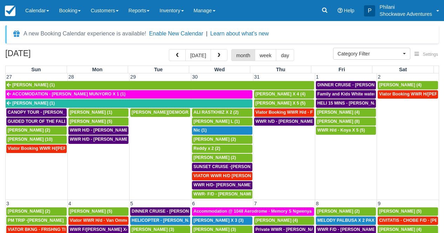 The image size is (444, 233). Describe the element at coordinates (8, 204) in the screenshot. I see `span: 3` at that location.